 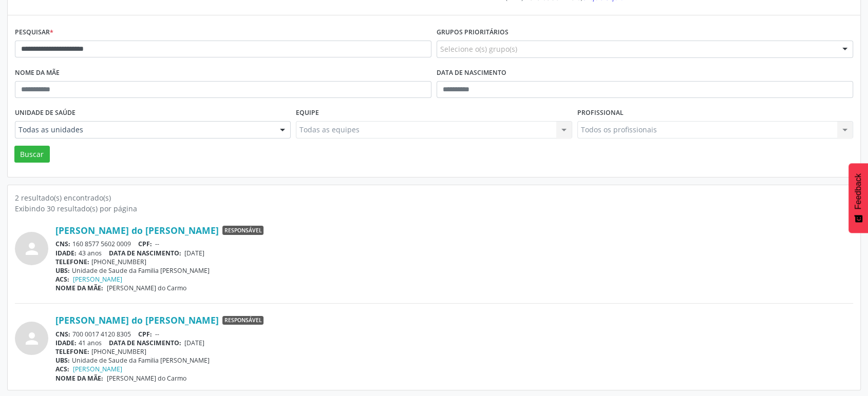 What do you see at coordinates (45, 113) in the screenshot?
I see `label: Unidade de saúde` at bounding box center [45, 113].